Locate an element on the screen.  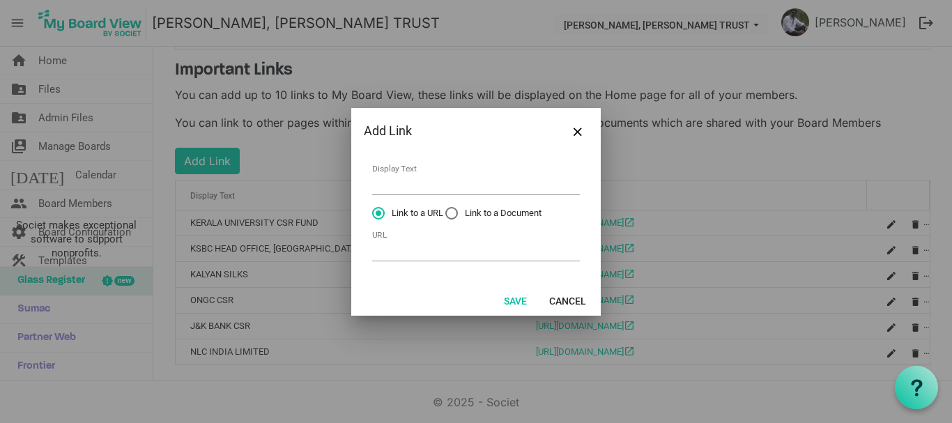
span: Link to a Document is located at coordinates (493, 213).